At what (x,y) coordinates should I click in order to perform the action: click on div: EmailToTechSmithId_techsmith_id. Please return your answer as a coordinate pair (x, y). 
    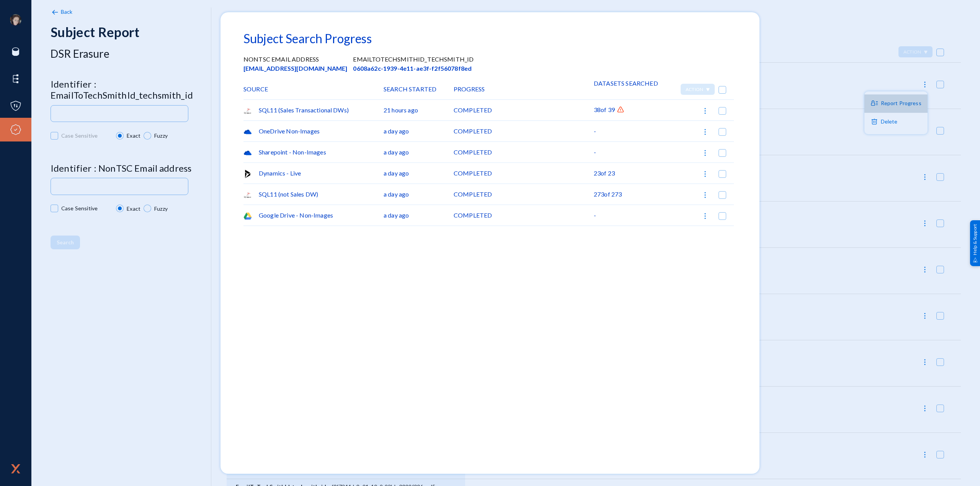
    Looking at the image, I should click on (413, 60).